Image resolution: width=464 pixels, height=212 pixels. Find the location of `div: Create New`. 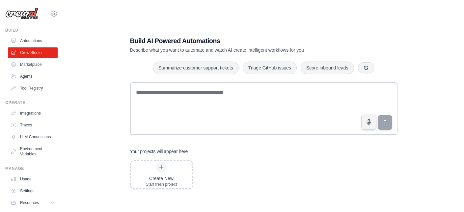

div: Create New is located at coordinates (161, 178).